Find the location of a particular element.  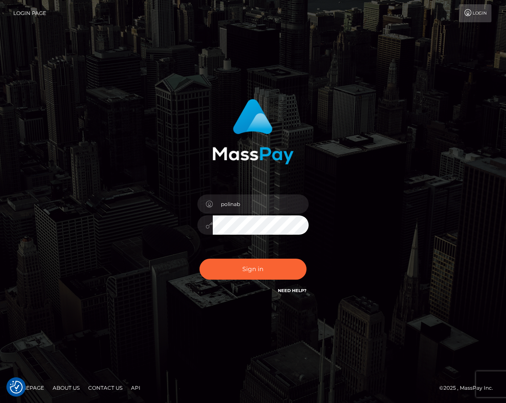

img: Revisit consent button is located at coordinates (16, 387).